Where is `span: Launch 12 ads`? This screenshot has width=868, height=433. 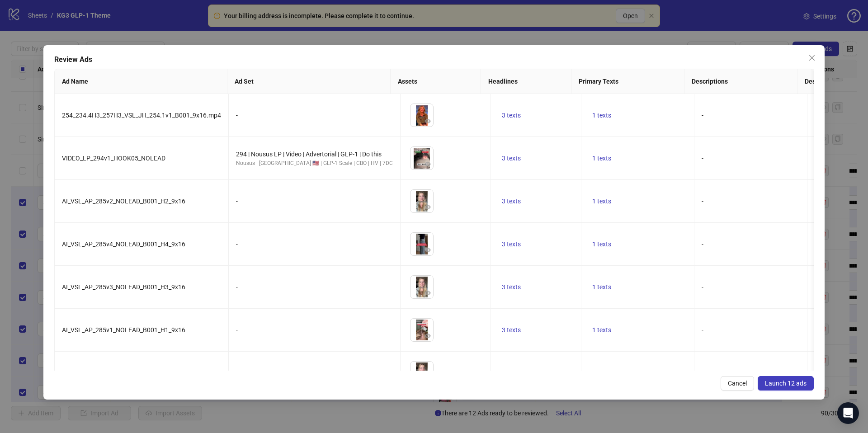 span: Launch 12 ads is located at coordinates (785, 383).